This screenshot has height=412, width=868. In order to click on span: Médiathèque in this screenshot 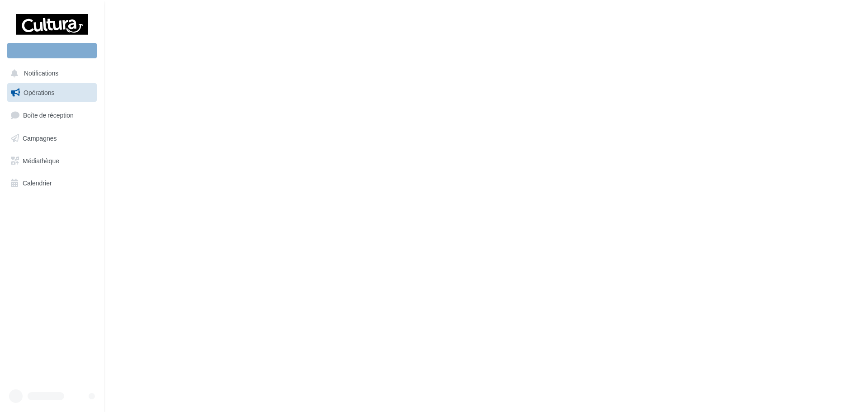, I will do `click(41, 160)`.